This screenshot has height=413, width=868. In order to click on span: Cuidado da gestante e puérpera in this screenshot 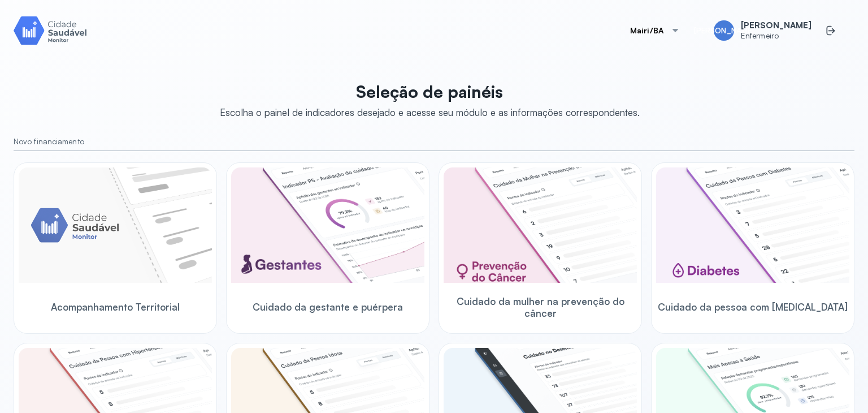, I will do `click(328, 307)`.